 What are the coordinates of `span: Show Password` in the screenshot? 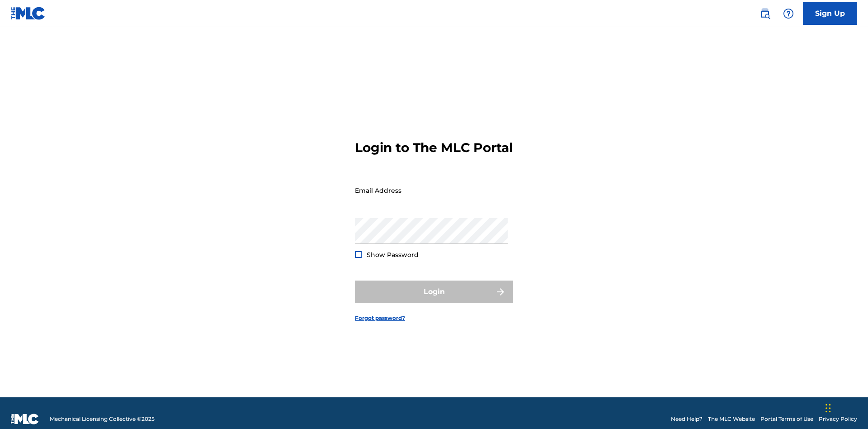 It's located at (393, 255).